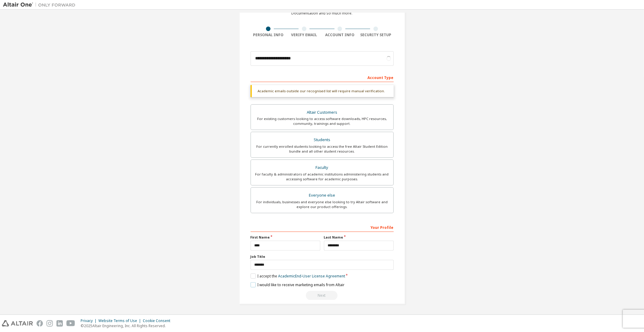  I want to click on label: Job Title, so click(322, 257).